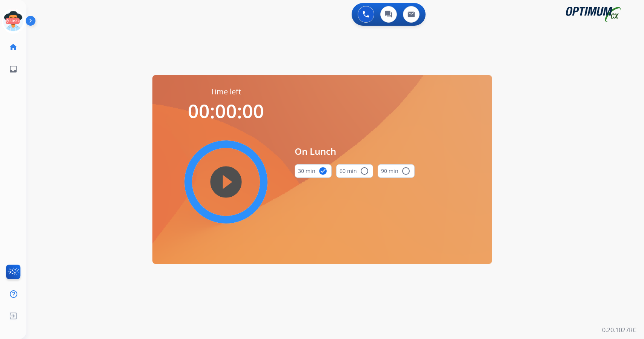 Image resolution: width=644 pixels, height=339 pixels. I want to click on mat-icon: inbox, so click(13, 69).